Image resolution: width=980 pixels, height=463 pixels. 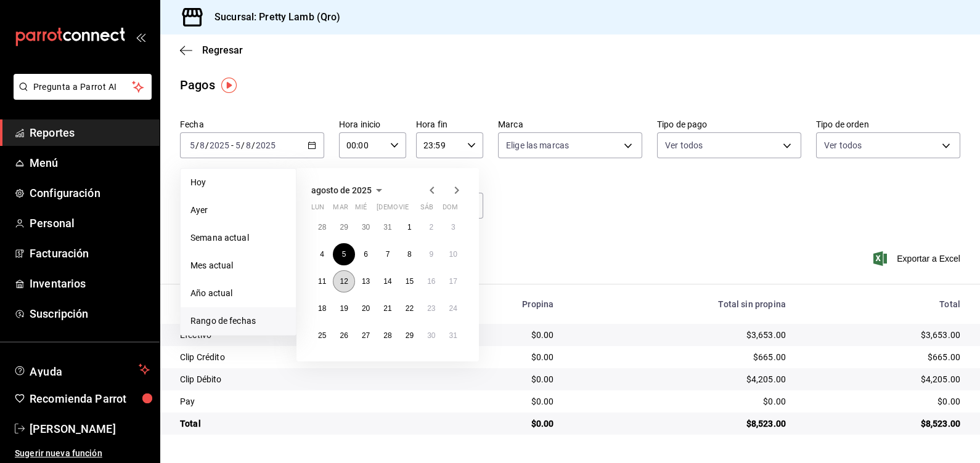 What do you see at coordinates (888, 124) in the screenshot?
I see `label: Tipo de orden` at bounding box center [888, 124].